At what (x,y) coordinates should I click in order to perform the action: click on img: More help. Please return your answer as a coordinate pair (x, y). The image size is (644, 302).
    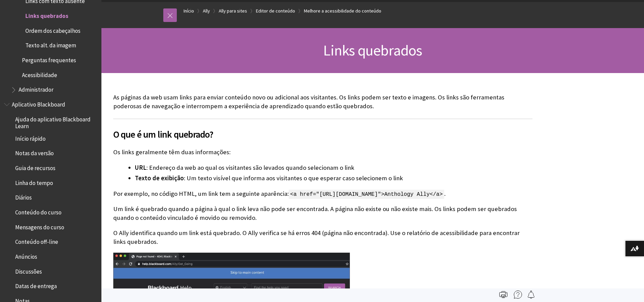
    Looking at the image, I should click on (518, 294).